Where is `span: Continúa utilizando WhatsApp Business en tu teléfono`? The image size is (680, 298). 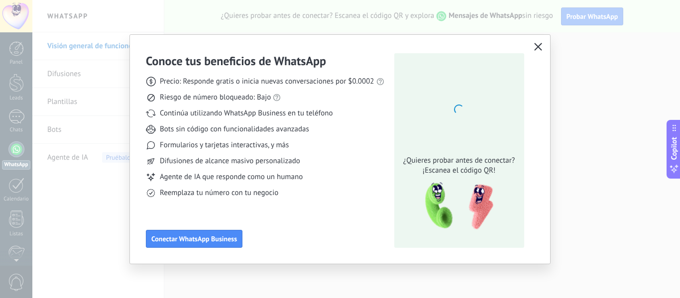
span: Continúa utilizando WhatsApp Business en tu teléfono is located at coordinates (246, 113).